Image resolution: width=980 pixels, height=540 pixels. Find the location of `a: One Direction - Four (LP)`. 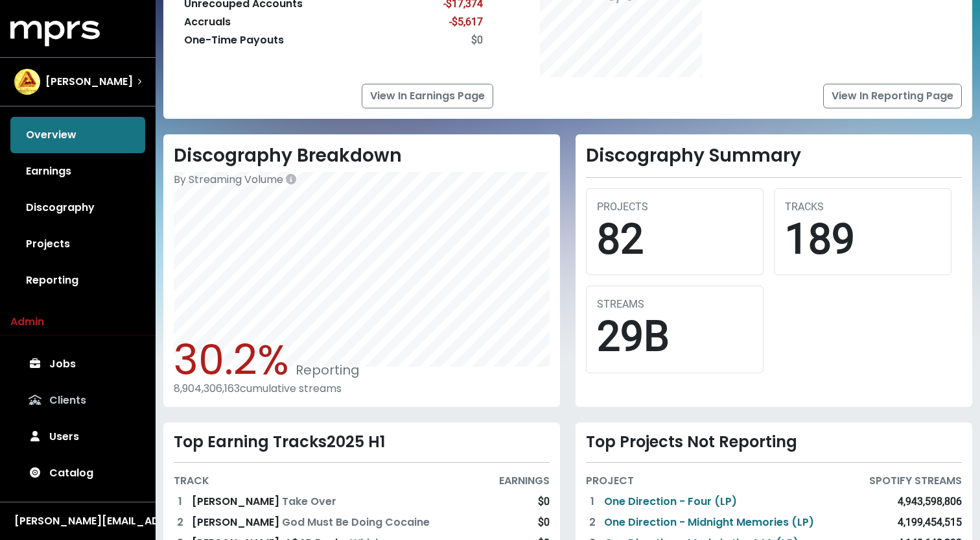

a: One Direction - Four (LP) is located at coordinates (670, 501).